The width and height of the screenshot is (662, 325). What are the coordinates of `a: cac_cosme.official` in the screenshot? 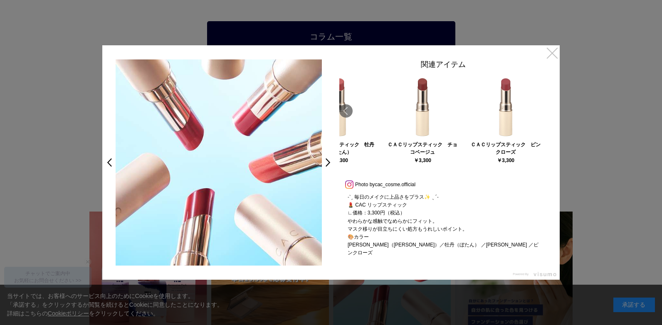 It's located at (395, 185).